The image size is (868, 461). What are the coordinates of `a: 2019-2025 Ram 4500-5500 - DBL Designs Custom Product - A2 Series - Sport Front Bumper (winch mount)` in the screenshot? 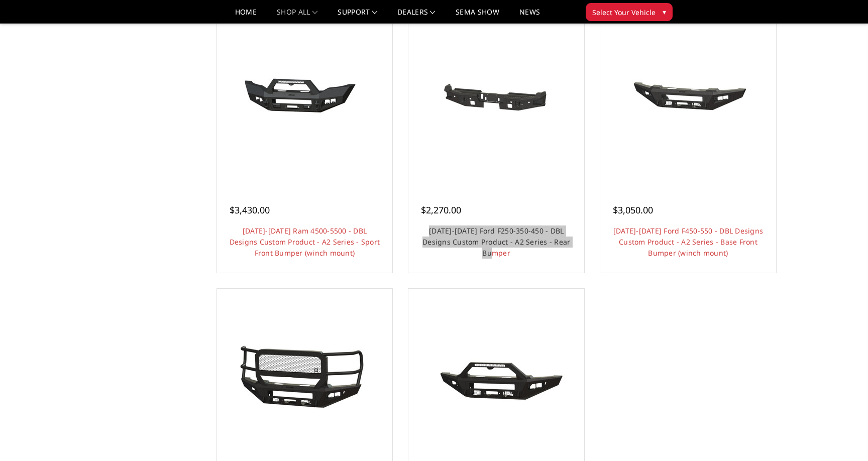 It's located at (305, 98).